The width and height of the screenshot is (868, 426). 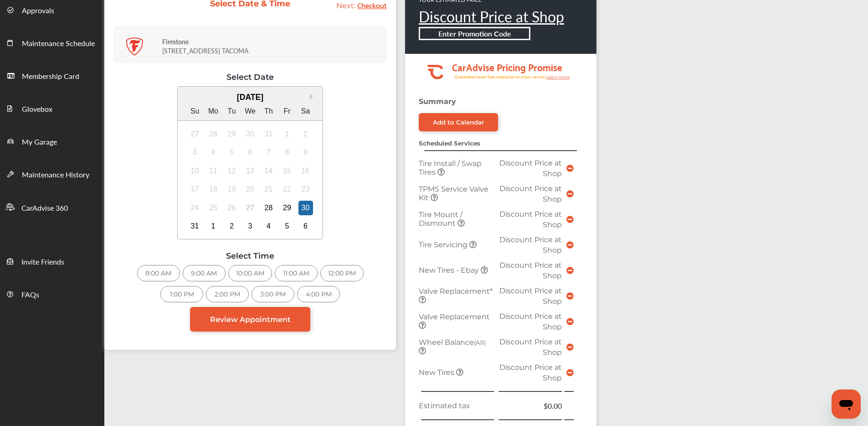 I want to click on div: Choose Sunday, August 31st, 2025, so click(x=195, y=227).